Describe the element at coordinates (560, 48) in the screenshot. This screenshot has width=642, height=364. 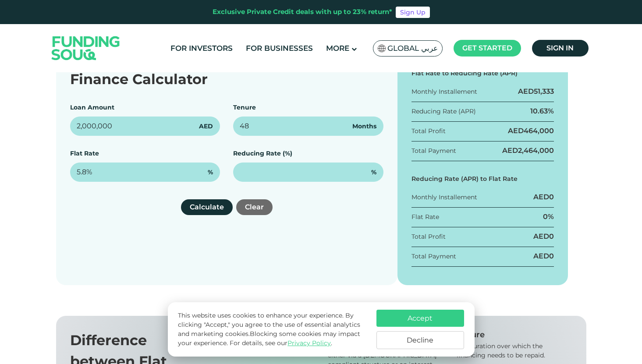
I see `a: Sign in` at that location.